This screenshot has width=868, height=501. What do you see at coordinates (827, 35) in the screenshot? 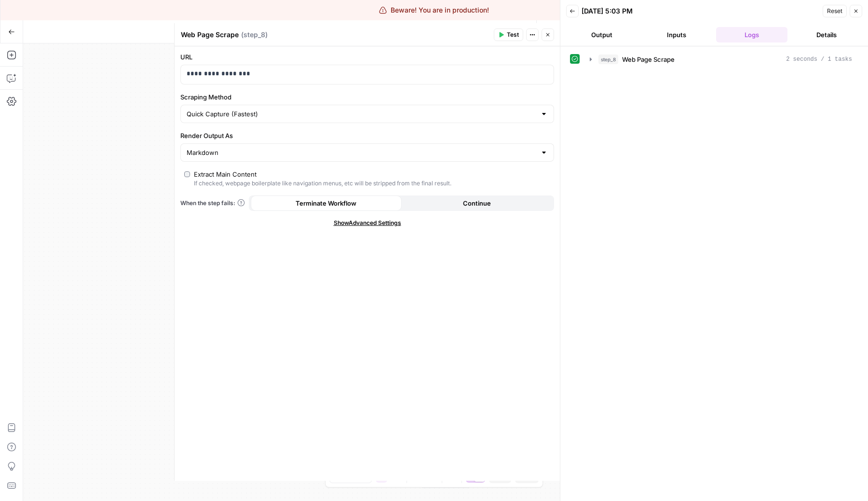
I see `button: Details` at bounding box center [827, 35].